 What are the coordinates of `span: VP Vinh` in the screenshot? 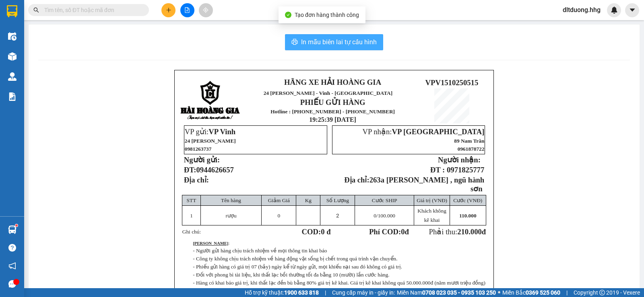 It's located at (222, 132).